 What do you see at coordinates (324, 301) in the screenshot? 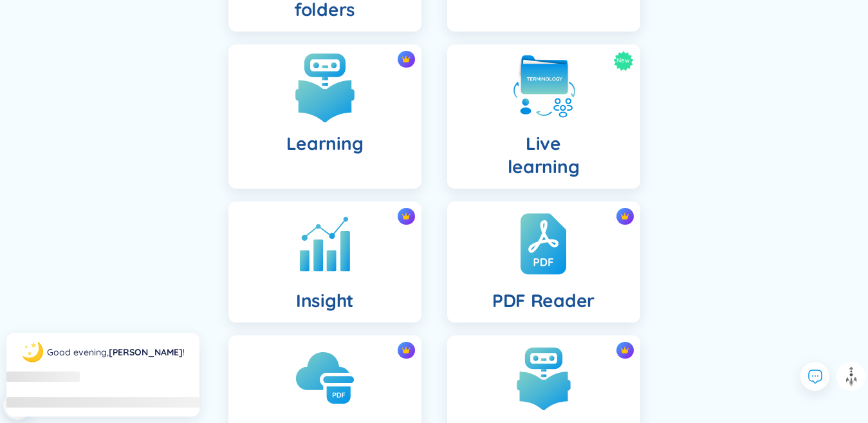
I see `h4: Insight` at bounding box center [324, 301].